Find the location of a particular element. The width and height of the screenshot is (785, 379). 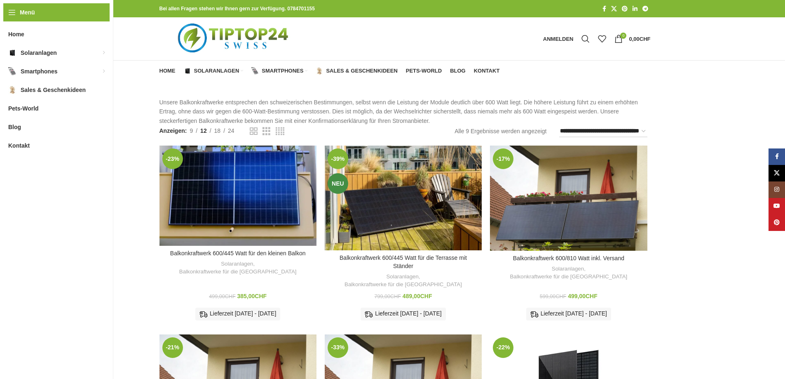

select: Shop-Reihenfolge is located at coordinates (604, 131).